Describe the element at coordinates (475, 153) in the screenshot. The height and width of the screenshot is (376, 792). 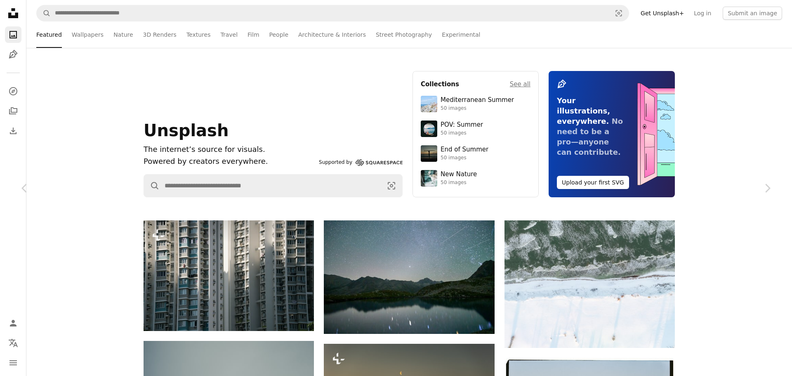
I see `a: End of Summer50 images` at that location.